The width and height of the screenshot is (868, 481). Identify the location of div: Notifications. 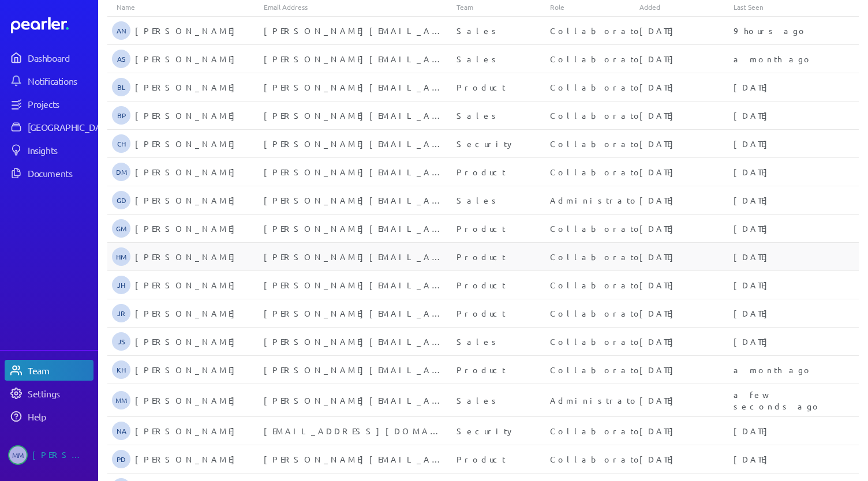
(60, 81).